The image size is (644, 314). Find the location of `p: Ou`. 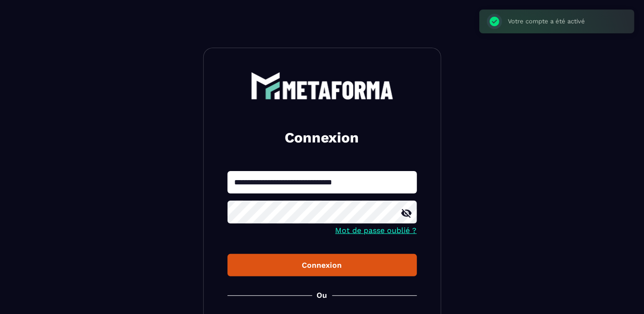

p: Ou is located at coordinates (322, 295).